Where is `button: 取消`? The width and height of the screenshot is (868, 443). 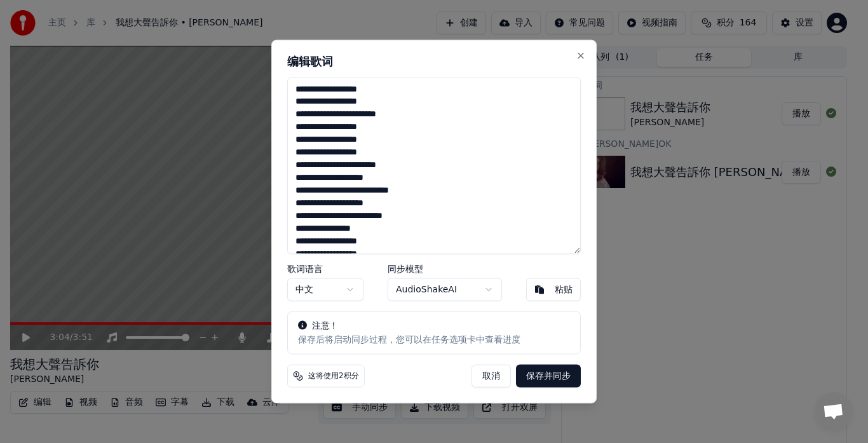 button: 取消 is located at coordinates (491, 375).